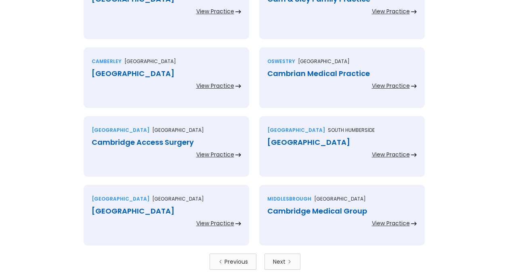  I want to click on div: Next, so click(279, 261).